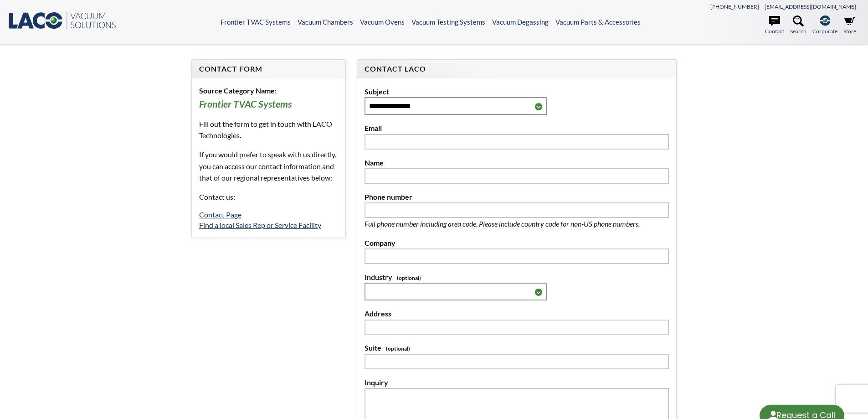 The width and height of the screenshot is (868, 419). I want to click on a: Vacuum Testing Systems, so click(448, 22).